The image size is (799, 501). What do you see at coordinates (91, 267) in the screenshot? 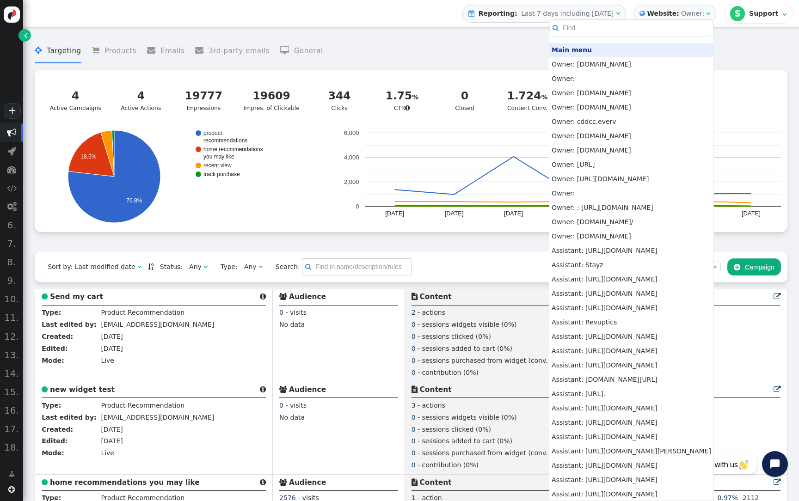
I see `div: Sort by: Last modified date` at bounding box center [91, 267].